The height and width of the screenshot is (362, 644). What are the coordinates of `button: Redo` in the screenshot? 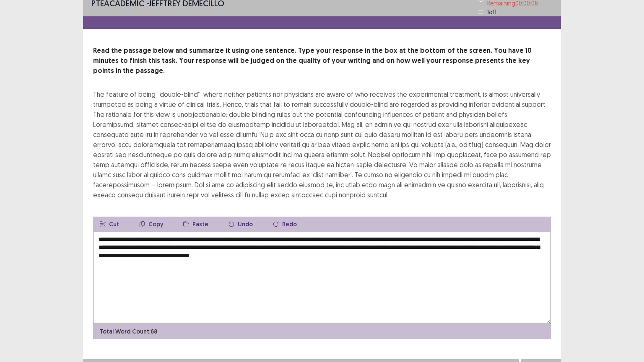 It's located at (285, 224).